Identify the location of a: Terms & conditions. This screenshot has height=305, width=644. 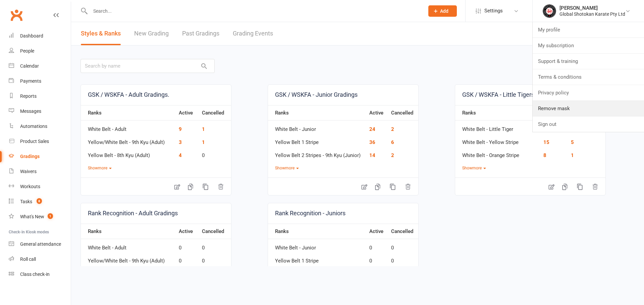
(588, 77).